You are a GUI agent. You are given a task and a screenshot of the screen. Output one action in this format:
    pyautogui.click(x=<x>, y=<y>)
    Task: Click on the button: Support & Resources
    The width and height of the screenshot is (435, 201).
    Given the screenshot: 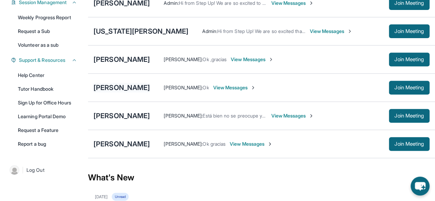 What is the action you would take?
    pyautogui.click(x=46, y=60)
    